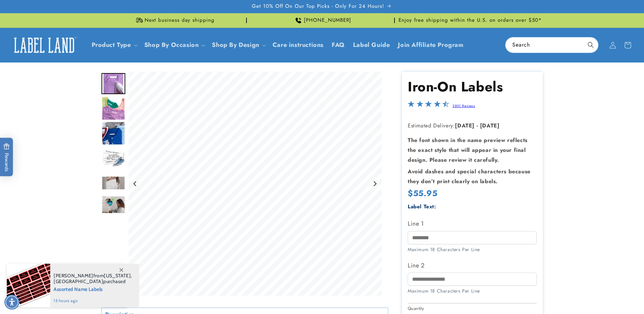 This screenshot has width=644, height=314. What do you see at coordinates (470, 21) in the screenshot?
I see `span: Enjoy free shipping within the U.S. on orders over $50*` at bounding box center [470, 21].